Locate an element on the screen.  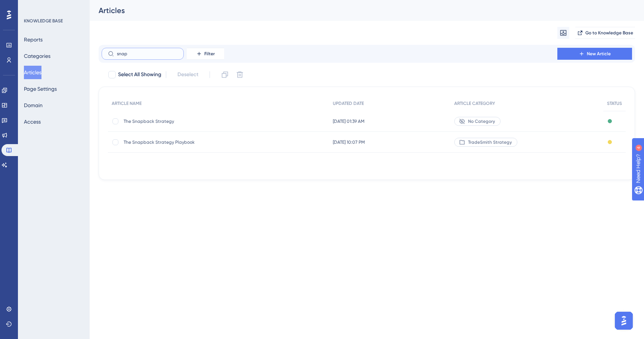
span: UPDATED DATE is located at coordinates (348, 104).